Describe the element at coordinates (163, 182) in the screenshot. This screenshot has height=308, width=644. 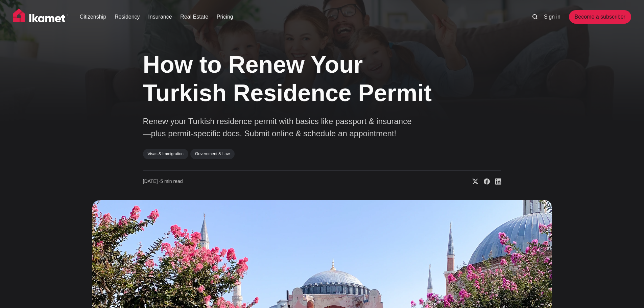
I see `time: 5 min read` at that location.